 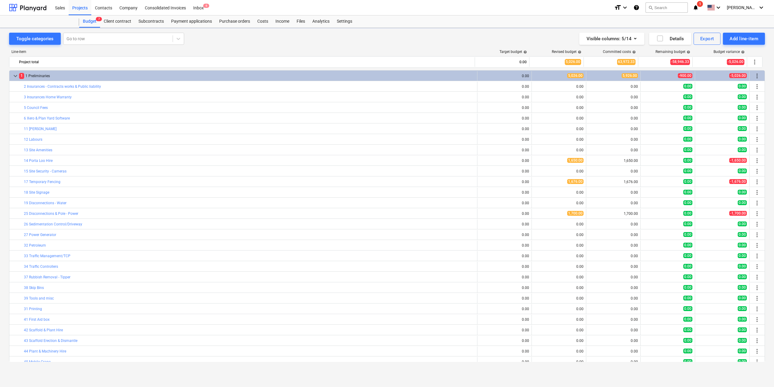 I want to click on a: Payment applications, so click(x=191, y=21).